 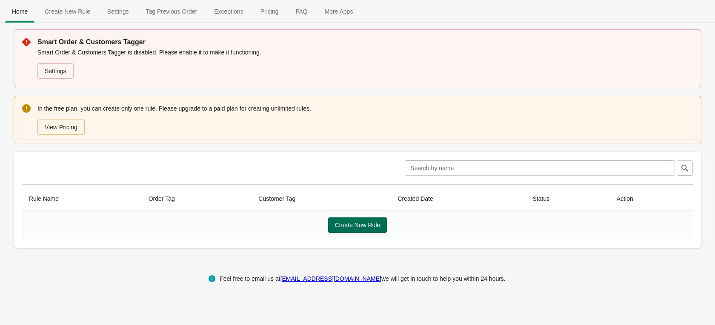 What do you see at coordinates (651, 199) in the screenshot?
I see `th: Action` at bounding box center [651, 199].